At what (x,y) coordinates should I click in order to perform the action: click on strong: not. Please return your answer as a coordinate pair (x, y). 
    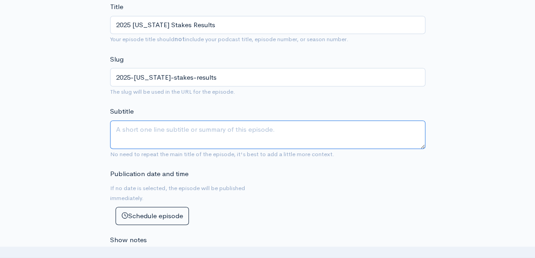
    Looking at the image, I should click on (180, 39).